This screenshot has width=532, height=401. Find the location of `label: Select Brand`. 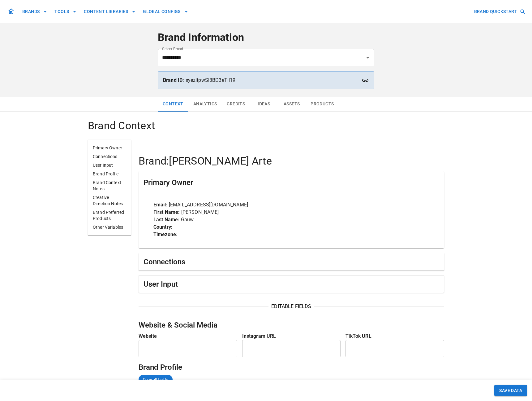

label: Select Brand is located at coordinates (173, 48).